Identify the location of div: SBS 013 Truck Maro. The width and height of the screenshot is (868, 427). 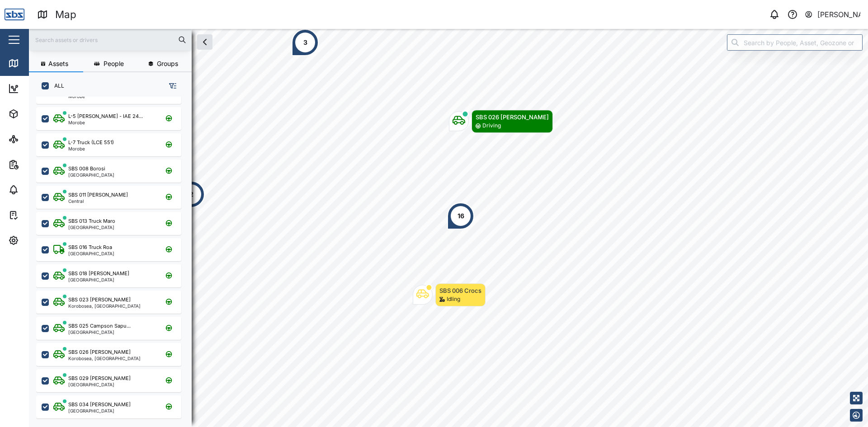
(92, 221).